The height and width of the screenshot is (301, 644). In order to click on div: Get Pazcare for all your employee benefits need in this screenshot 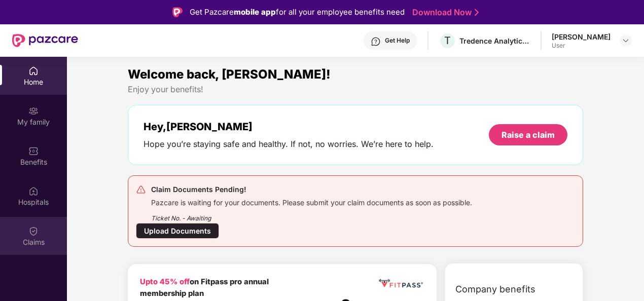, I will do `click(297, 12)`.